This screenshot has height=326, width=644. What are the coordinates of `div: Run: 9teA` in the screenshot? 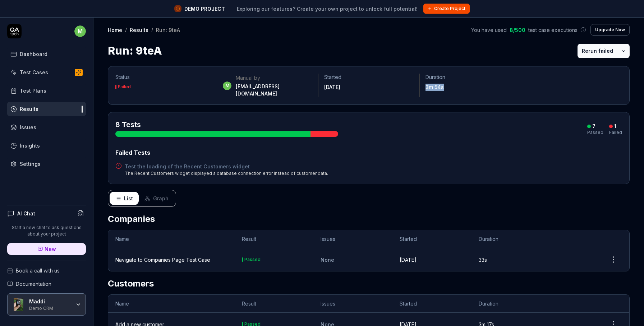 It's located at (168, 30).